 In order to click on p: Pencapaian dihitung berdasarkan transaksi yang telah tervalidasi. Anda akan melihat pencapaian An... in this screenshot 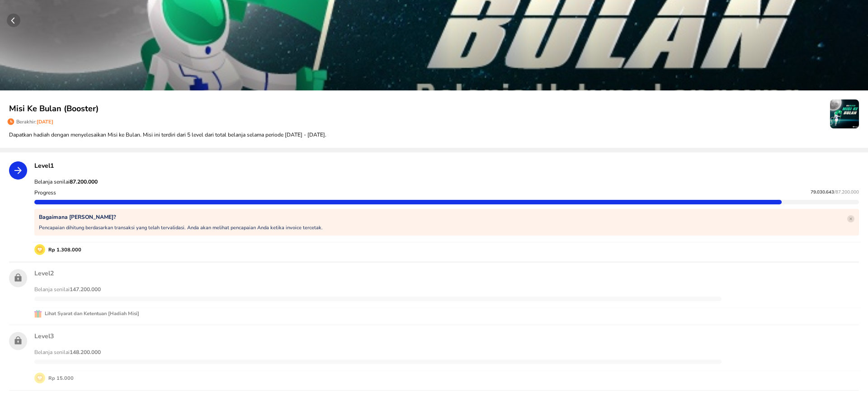, I will do `click(181, 227)`.